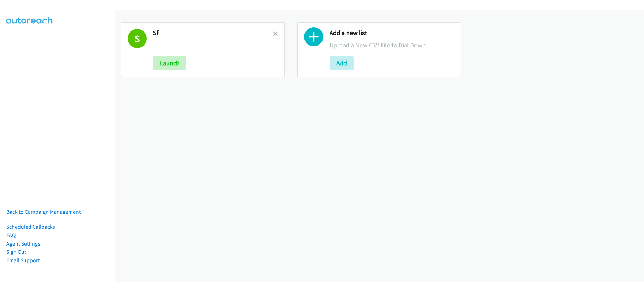  I want to click on a: FAQ, so click(11, 235).